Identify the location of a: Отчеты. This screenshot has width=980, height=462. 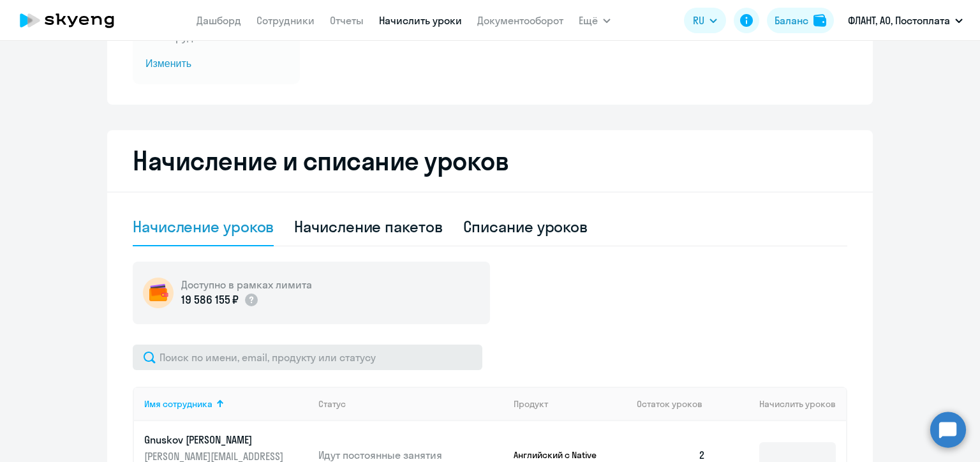
(346, 20).